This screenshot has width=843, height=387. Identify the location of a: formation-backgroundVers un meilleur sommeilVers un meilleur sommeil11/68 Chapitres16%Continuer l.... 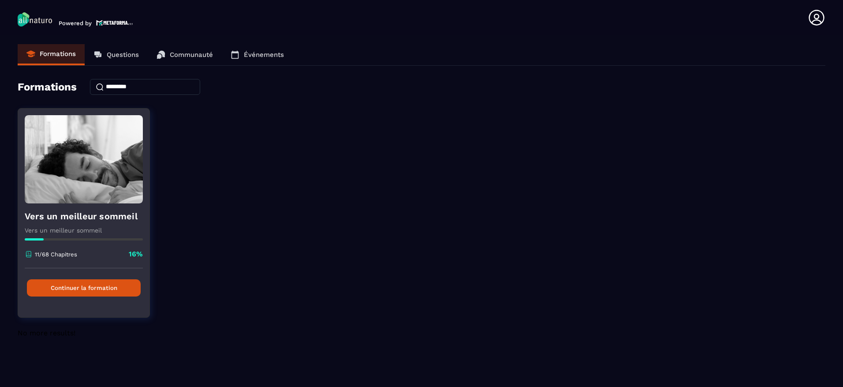
(89, 218).